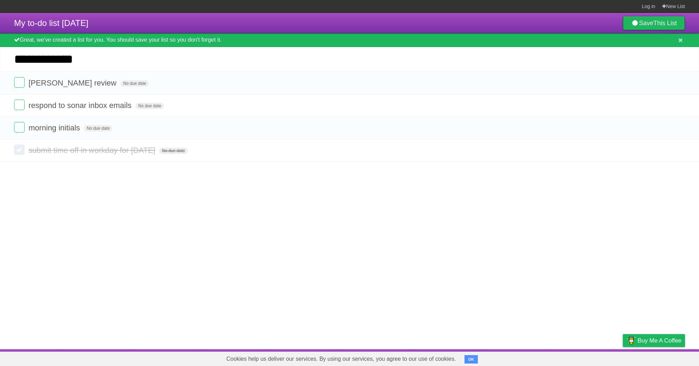 Image resolution: width=699 pixels, height=366 pixels. I want to click on a: About, so click(537, 358).